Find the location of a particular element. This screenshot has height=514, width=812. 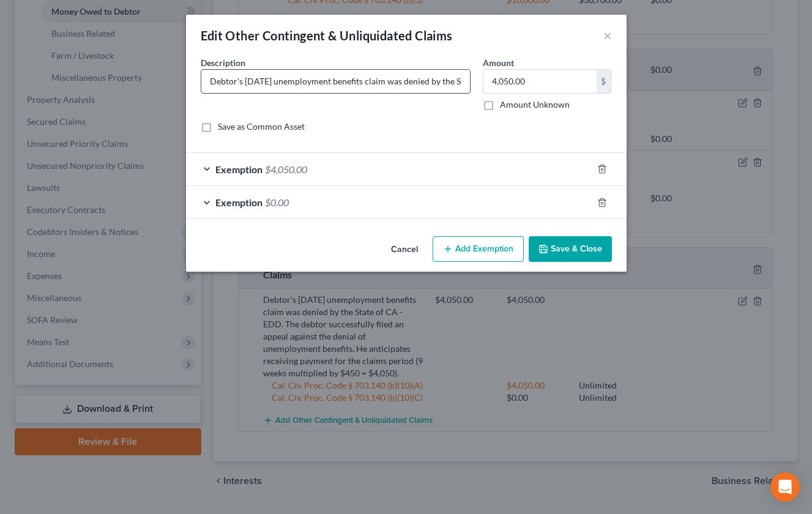

span: $0.00 is located at coordinates (276, 202).